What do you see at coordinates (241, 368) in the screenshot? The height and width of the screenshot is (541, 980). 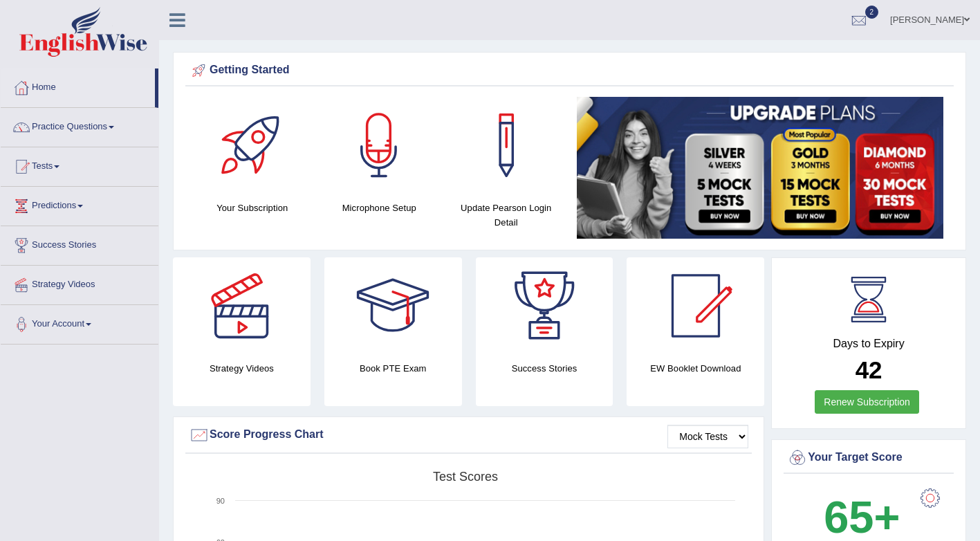 I see `h4: Strategy Videos` at bounding box center [241, 368].